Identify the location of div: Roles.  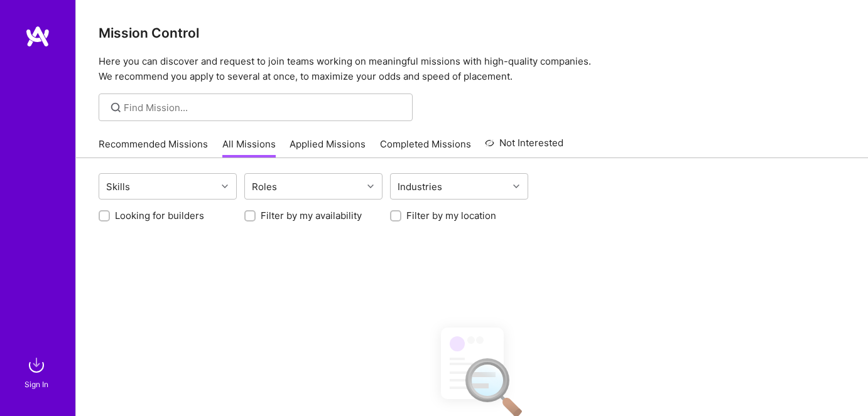
(265, 187).